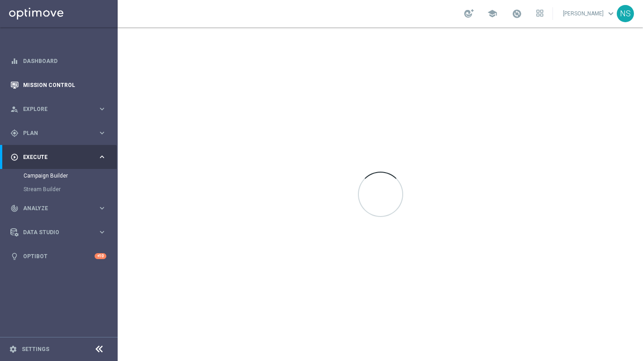 The width and height of the screenshot is (643, 361). What do you see at coordinates (54, 109) in the screenshot?
I see `div: Explore` at bounding box center [54, 109].